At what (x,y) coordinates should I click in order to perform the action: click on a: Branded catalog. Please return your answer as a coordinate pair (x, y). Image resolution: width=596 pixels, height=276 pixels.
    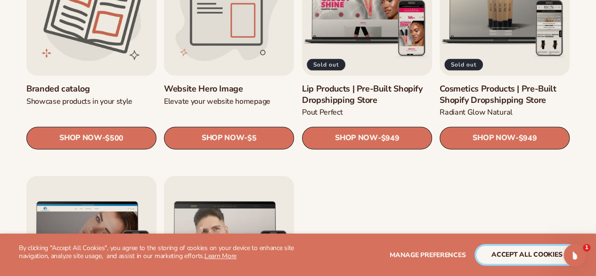
    Looking at the image, I should click on (91, 89).